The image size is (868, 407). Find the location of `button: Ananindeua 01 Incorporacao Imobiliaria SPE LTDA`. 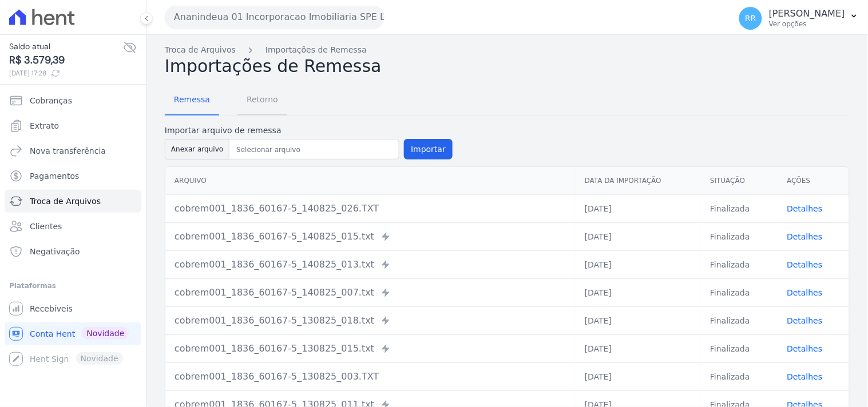

button: Ananindeua 01 Incorporacao Imobiliaria SPE LTDA is located at coordinates (275, 17).